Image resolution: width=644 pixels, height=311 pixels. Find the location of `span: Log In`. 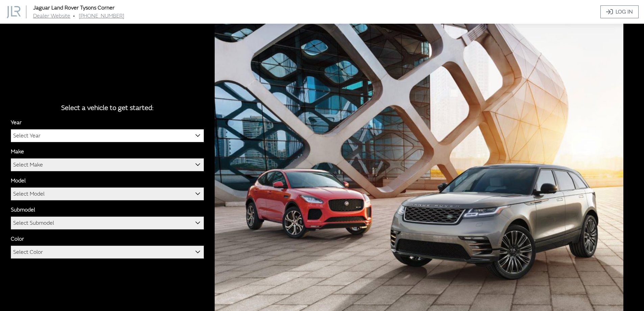

span: Log In is located at coordinates (624, 12).